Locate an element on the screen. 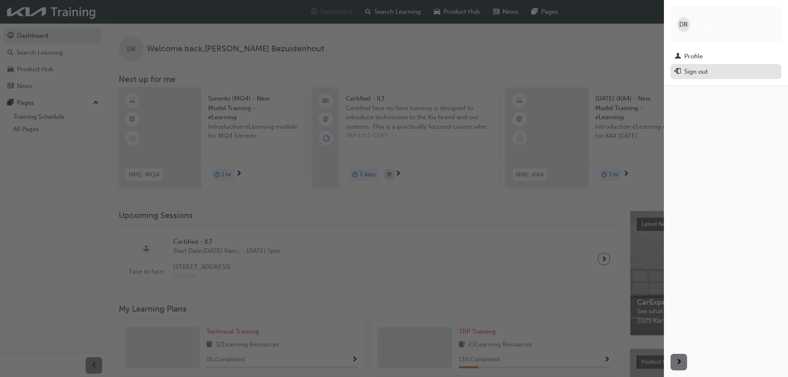 This screenshot has height=377, width=788. span: exit-icon is located at coordinates (678, 72).